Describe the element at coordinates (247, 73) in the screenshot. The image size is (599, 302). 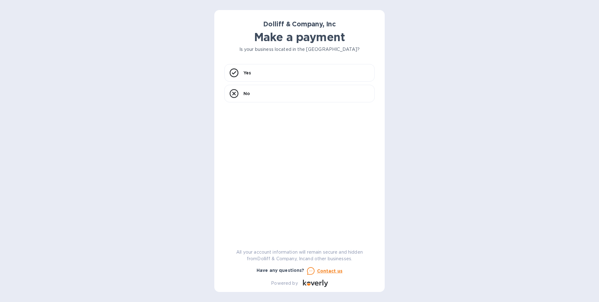
I see `p: Yes` at that location.